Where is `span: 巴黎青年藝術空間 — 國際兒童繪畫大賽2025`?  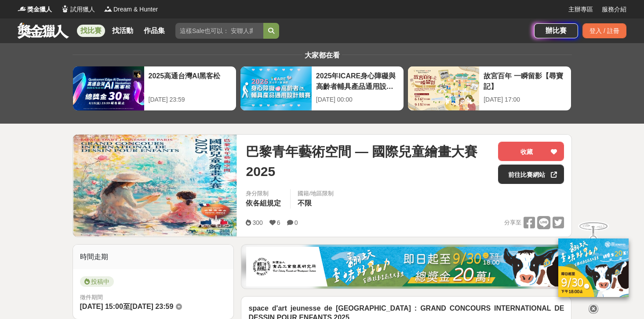 span: 巴黎青年藝術空間 — 國際兒童繪畫大賽2025 is located at coordinates (368, 162).